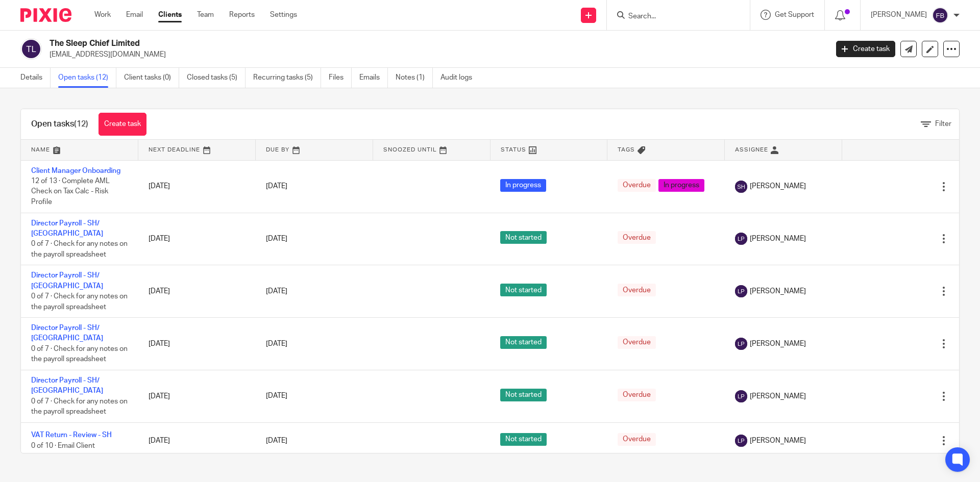 Image resolution: width=980 pixels, height=482 pixels. I want to click on a: Audit logs, so click(460, 78).